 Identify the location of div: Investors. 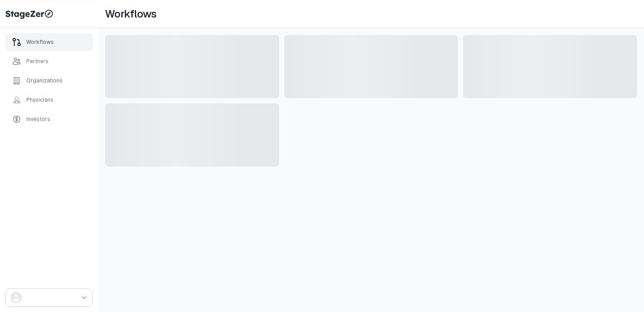
(38, 119).